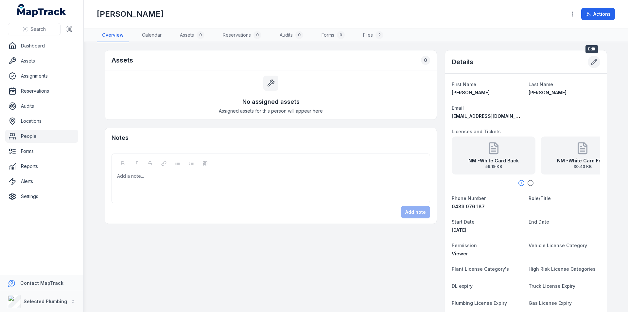 The width and height of the screenshot is (628, 312). What do you see at coordinates (463, 62) in the screenshot?
I see `h2: Details` at bounding box center [463, 62].